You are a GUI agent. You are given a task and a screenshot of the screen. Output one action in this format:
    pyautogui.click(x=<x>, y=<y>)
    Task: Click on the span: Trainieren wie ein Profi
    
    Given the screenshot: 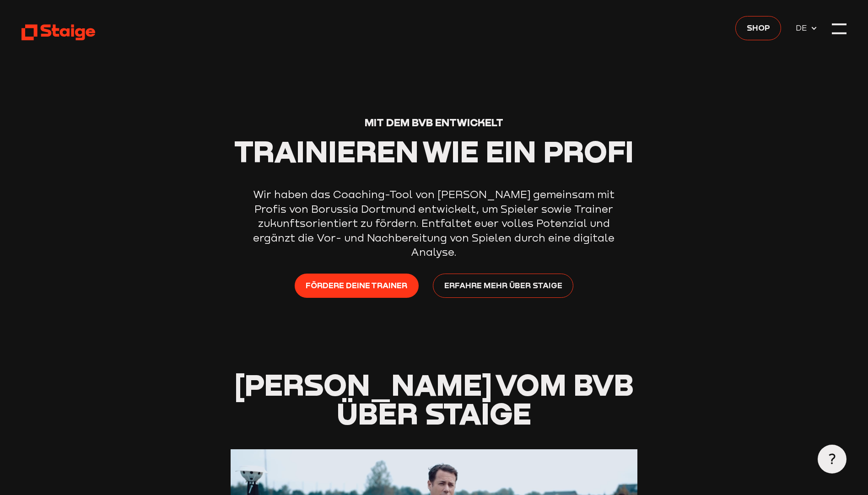 What is the action you would take?
    pyautogui.click(x=434, y=151)
    